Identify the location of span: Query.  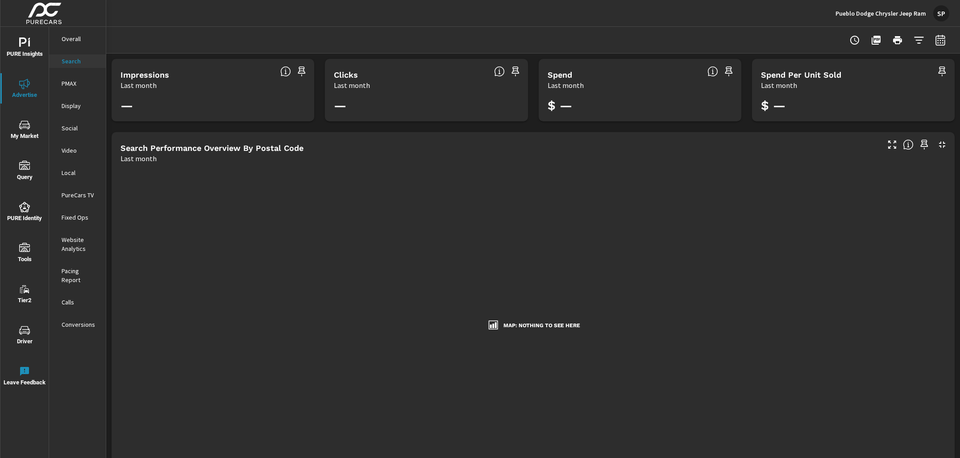
(25, 171).